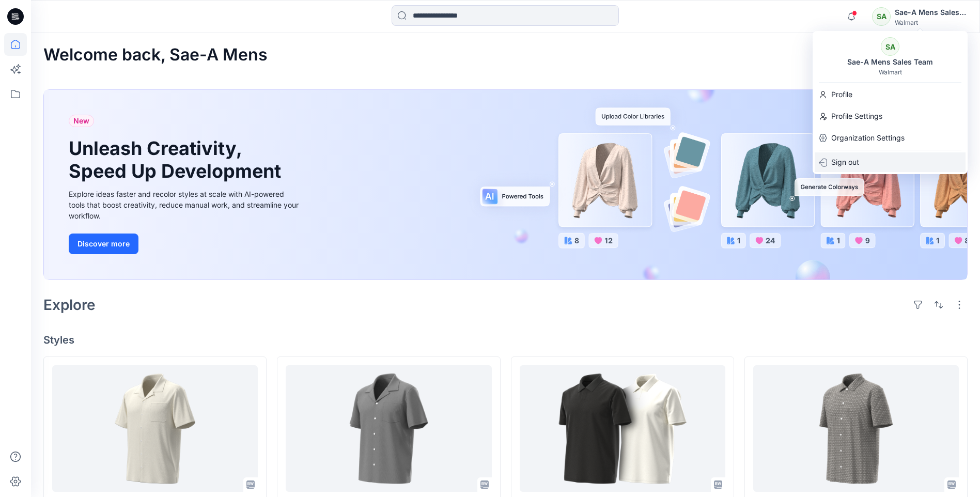  What do you see at coordinates (81, 121) in the screenshot?
I see `span: New` at bounding box center [81, 121].